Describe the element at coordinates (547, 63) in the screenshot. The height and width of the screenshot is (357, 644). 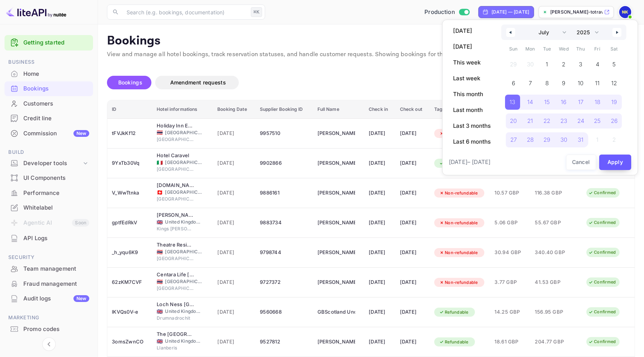
I see `button: 1` at that location.